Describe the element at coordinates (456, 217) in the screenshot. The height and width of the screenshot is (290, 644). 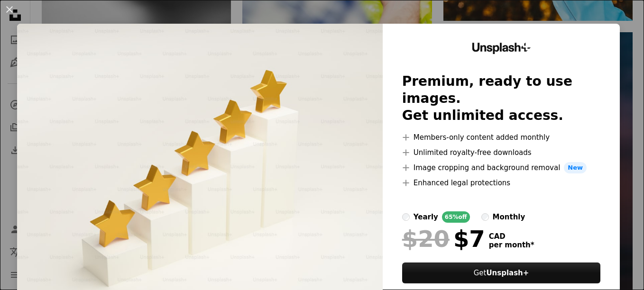
I see `div: 65% off` at that location.